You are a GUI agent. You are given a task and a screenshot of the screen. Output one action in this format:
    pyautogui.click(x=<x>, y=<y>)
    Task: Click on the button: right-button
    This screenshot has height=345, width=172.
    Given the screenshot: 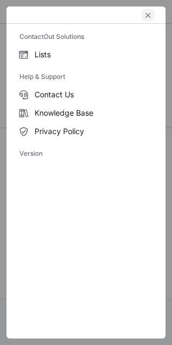 What is the action you would take?
    pyautogui.click(x=23, y=15)
    